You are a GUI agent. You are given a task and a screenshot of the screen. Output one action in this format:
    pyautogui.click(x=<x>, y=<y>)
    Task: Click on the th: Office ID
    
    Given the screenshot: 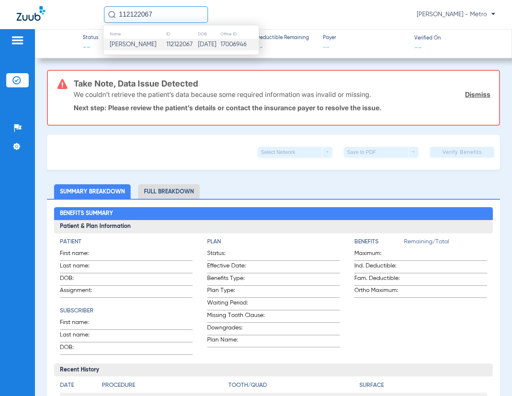 What is the action you would take?
    pyautogui.click(x=239, y=34)
    